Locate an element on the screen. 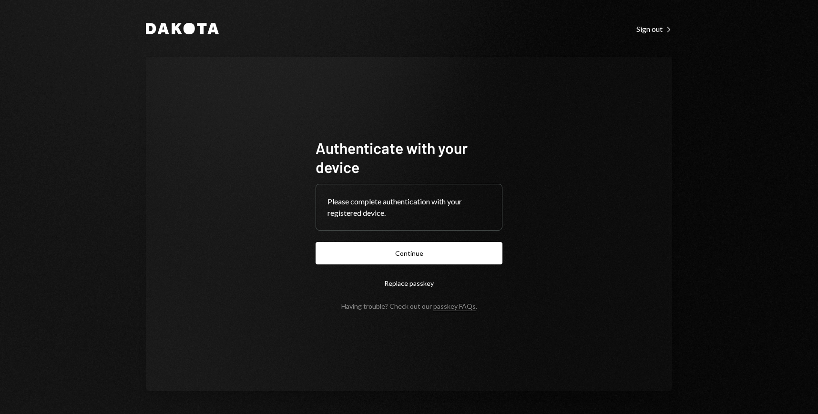  a: passkey FAQs is located at coordinates (454, 306).